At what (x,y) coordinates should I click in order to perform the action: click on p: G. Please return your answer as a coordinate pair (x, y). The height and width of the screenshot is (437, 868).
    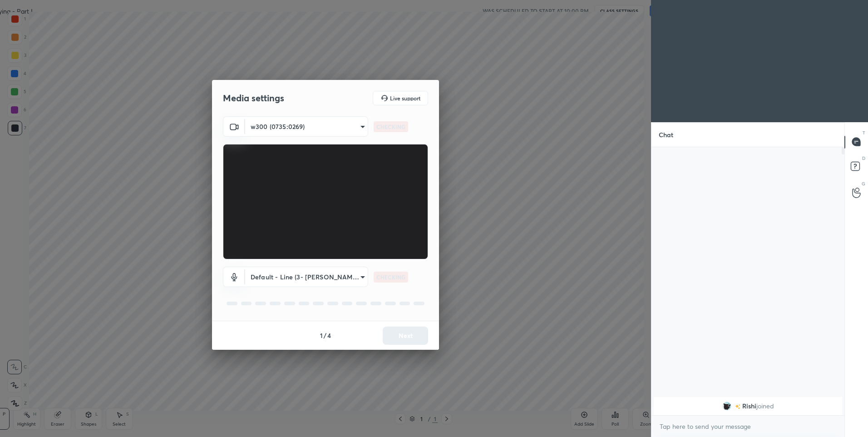
    Looking at the image, I should click on (863, 183).